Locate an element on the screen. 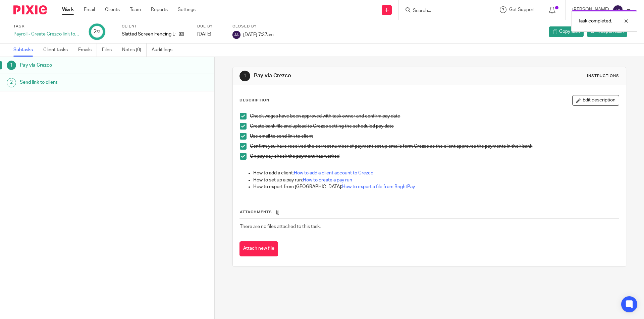  a: Settings is located at coordinates (187, 9).